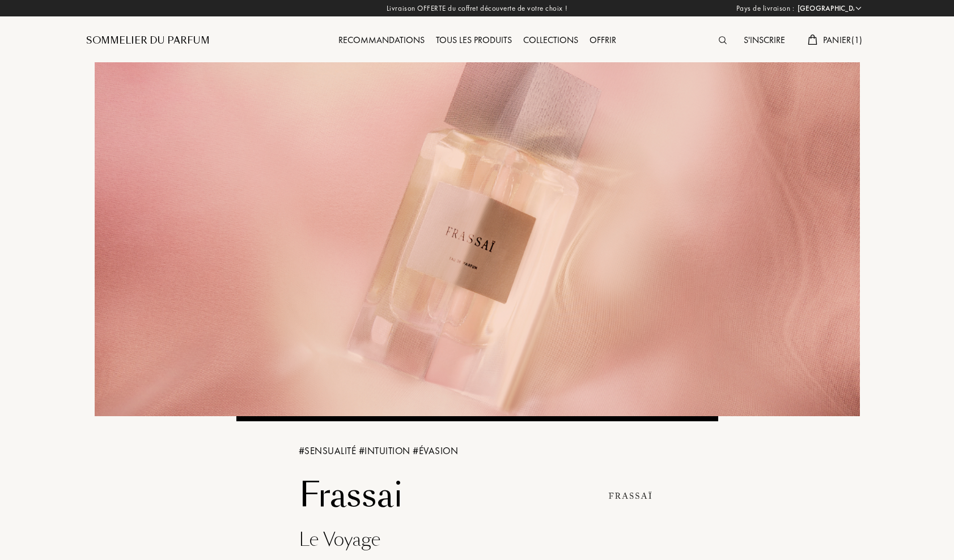 This screenshot has height=560, width=954. I want to click on span: Panier ( 1 ), so click(843, 40).